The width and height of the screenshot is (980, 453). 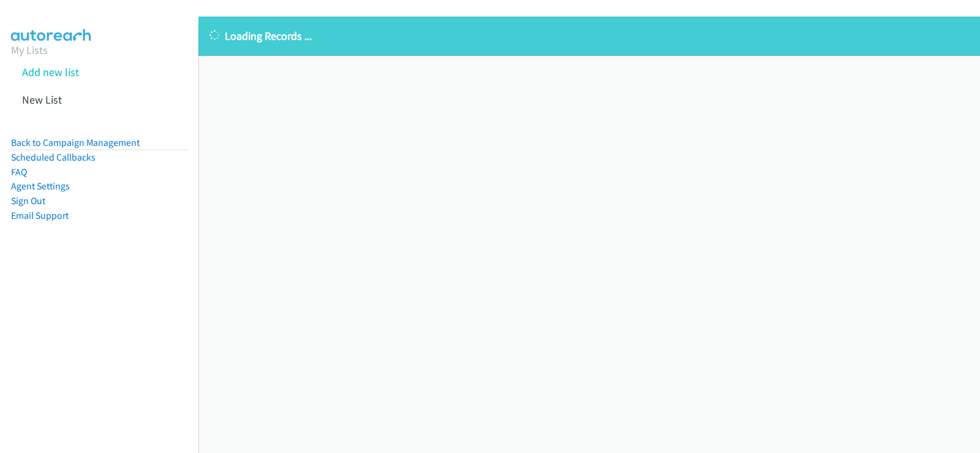 What do you see at coordinates (19, 171) in the screenshot?
I see `a: FAQ` at bounding box center [19, 171].